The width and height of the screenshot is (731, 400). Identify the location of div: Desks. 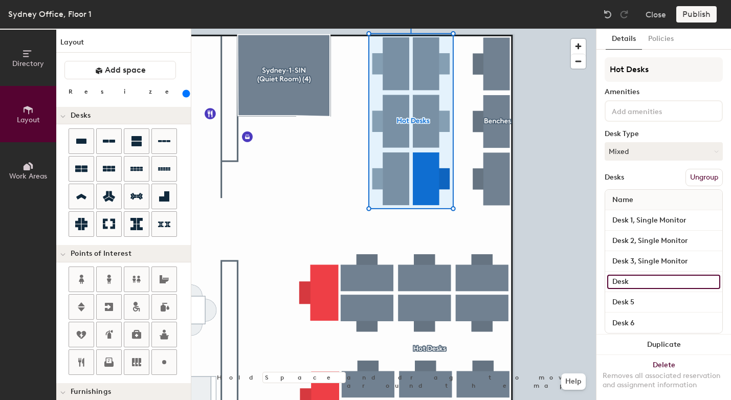
(614, 177).